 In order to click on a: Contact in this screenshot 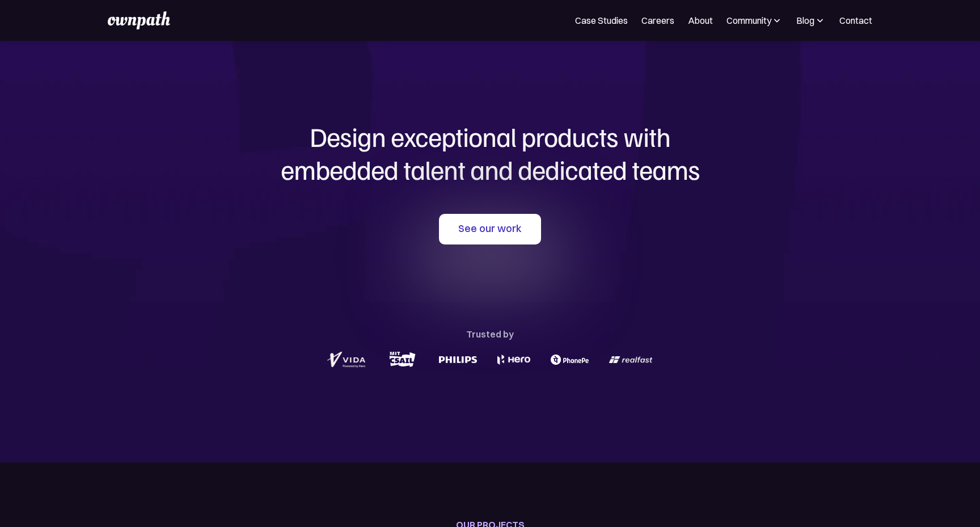, I will do `click(856, 20)`.